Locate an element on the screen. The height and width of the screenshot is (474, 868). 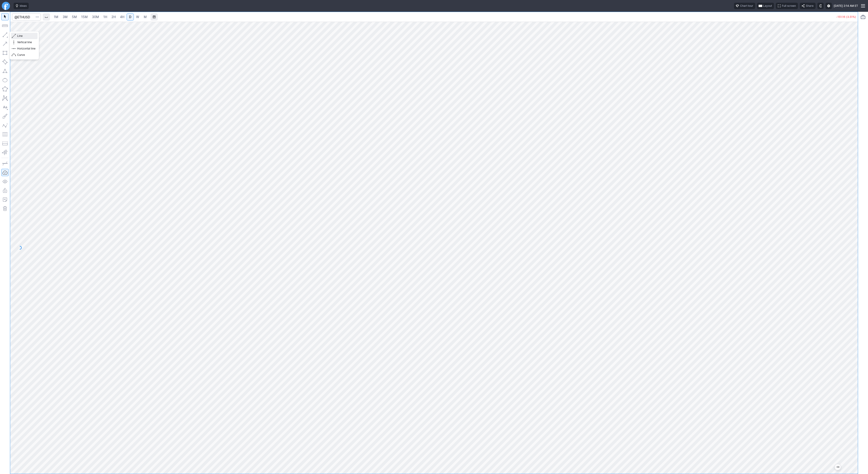
button: Lock drawings is located at coordinates (5, 190).